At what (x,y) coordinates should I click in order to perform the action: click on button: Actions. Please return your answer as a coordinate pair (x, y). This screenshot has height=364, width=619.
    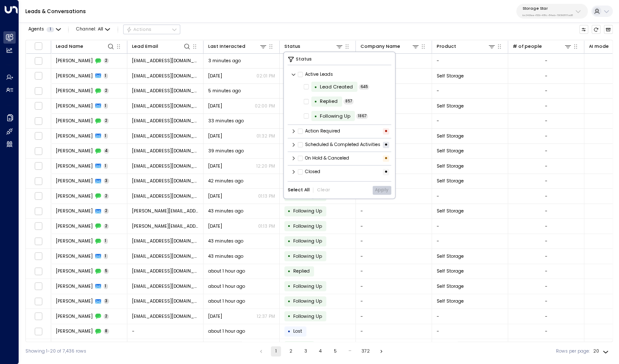
    Looking at the image, I should click on (152, 30).